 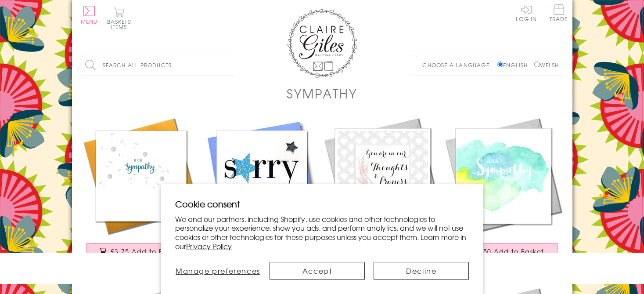 What do you see at coordinates (559, 14) in the screenshot?
I see `a: Trade` at bounding box center [559, 14].